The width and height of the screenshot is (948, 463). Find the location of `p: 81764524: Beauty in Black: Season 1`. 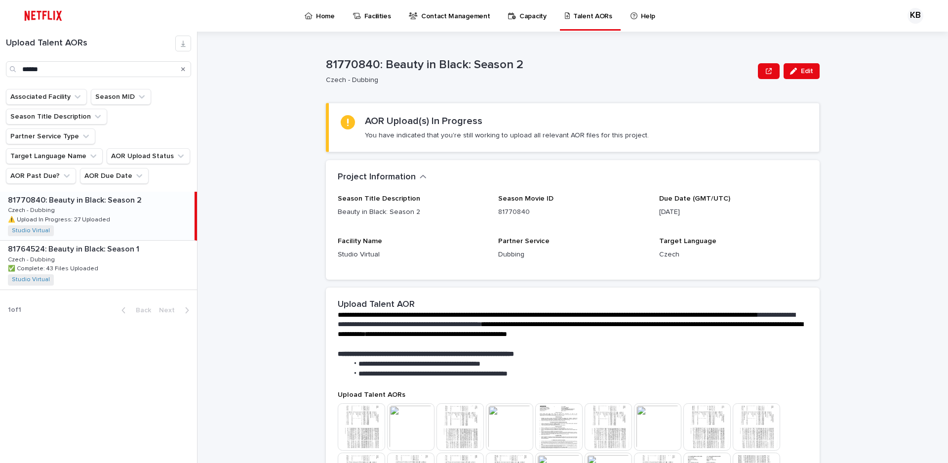

p: 81764524: Beauty in Black: Season 1 is located at coordinates (75, 248).